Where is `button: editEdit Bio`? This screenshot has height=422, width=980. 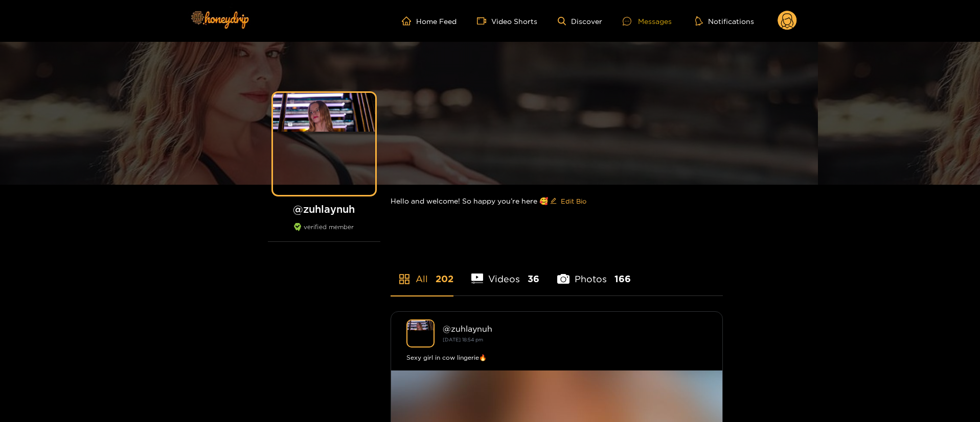
button: editEdit Bio is located at coordinates (568, 201).